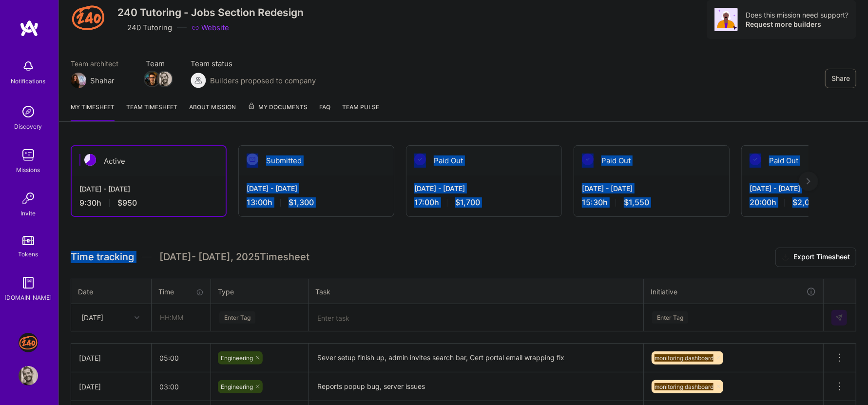  What do you see at coordinates (733, 291) in the screenshot?
I see `div: Initiative` at bounding box center [733, 291].